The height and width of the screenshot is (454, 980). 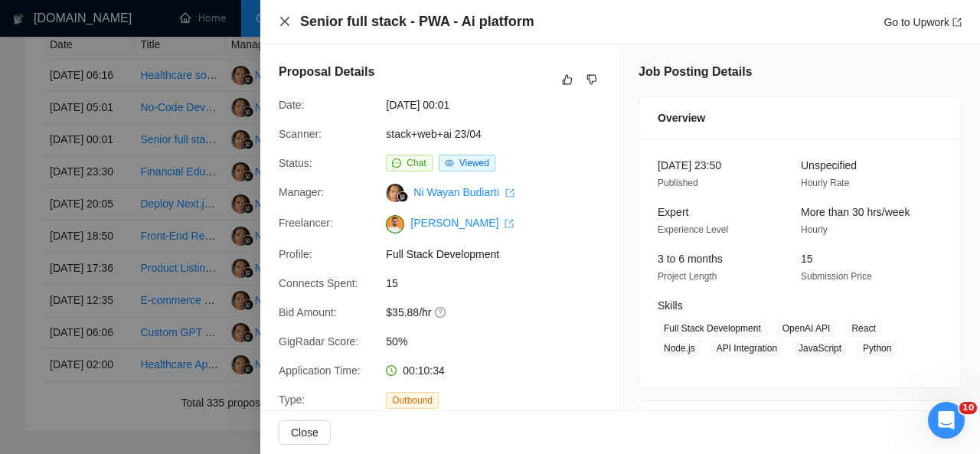 I want to click on span: OpenAI API, so click(x=806, y=328).